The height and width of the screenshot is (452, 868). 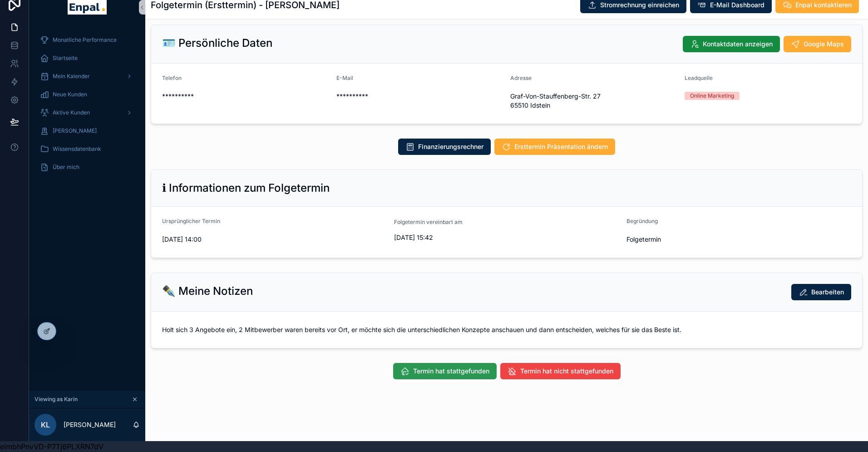 What do you see at coordinates (87, 106) in the screenshot?
I see `div: scrollable content` at bounding box center [87, 106].